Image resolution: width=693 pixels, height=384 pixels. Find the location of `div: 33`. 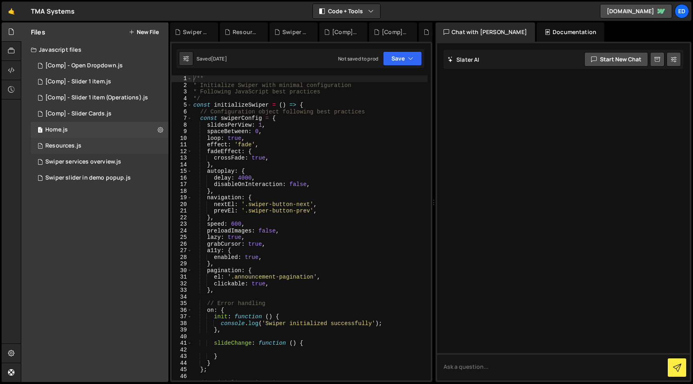

div: 33 is located at coordinates (182, 290).